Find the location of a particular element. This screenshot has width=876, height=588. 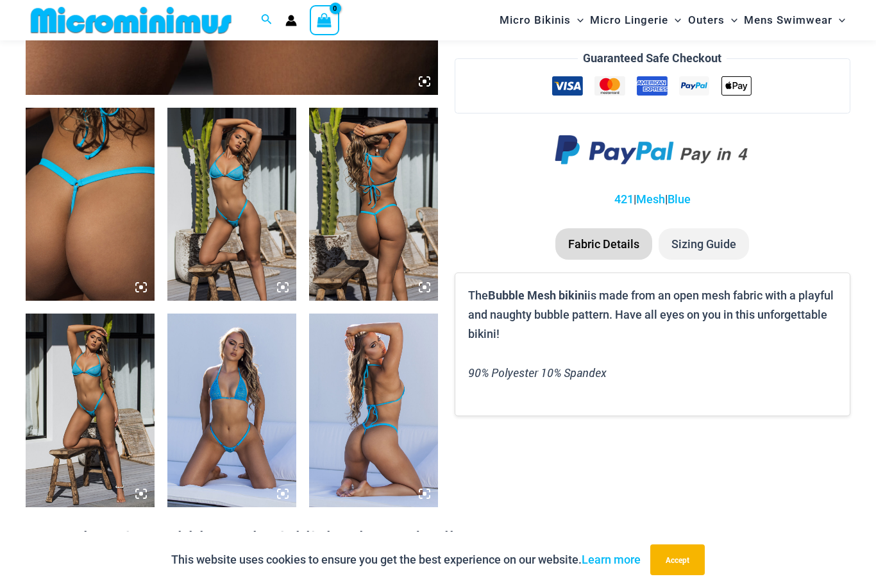

a: Micro LingerieMenu ToggleMenu Toggle is located at coordinates (635, 20).